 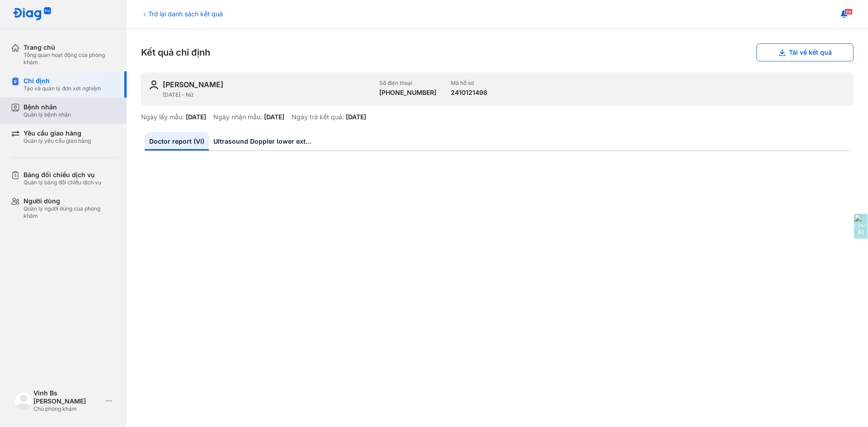 I want to click on div: Yêu cầu giao hàng, so click(x=57, y=133).